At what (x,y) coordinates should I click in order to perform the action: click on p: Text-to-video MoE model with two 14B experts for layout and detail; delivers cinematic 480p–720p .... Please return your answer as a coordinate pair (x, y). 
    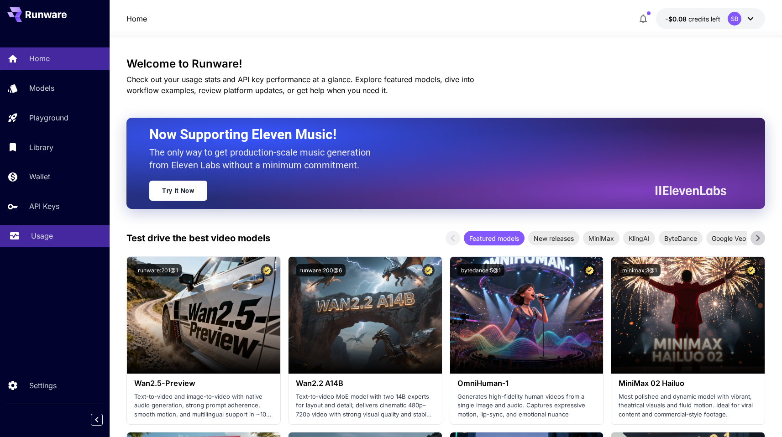
    Looking at the image, I should click on (365, 406).